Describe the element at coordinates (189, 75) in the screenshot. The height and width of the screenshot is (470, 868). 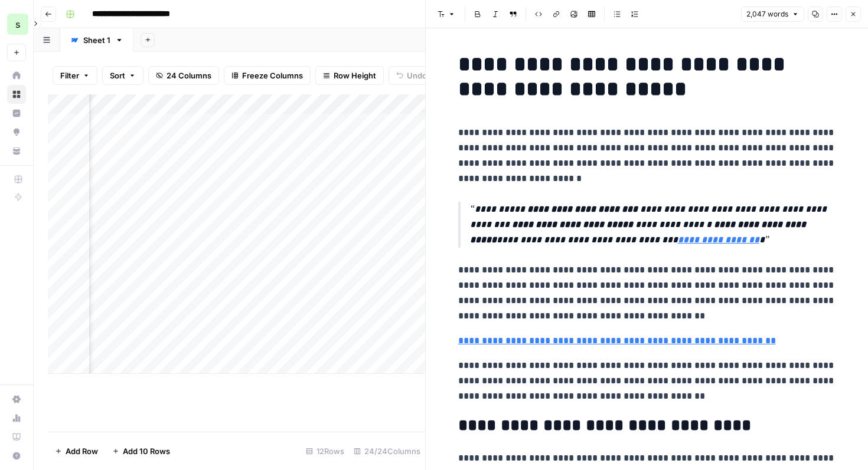
I see `span: 24 Columns` at that location.